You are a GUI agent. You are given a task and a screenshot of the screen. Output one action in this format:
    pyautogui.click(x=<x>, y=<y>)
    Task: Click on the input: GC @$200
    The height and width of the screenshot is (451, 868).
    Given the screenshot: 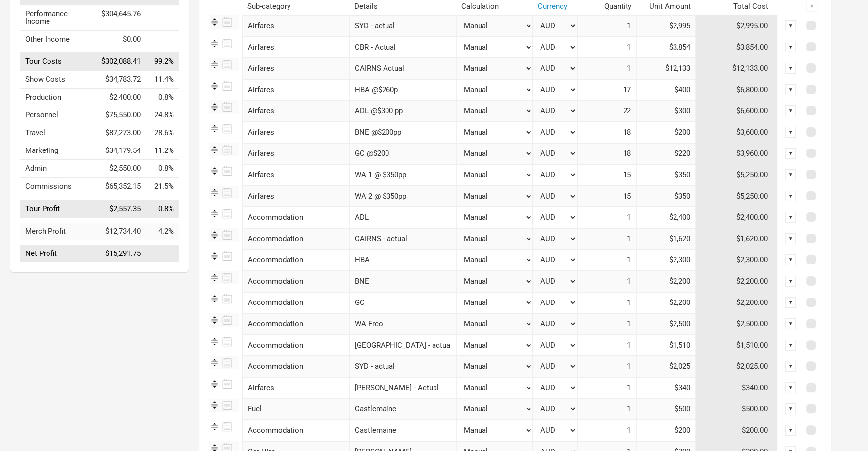 What is the action you would take?
    pyautogui.click(x=403, y=153)
    